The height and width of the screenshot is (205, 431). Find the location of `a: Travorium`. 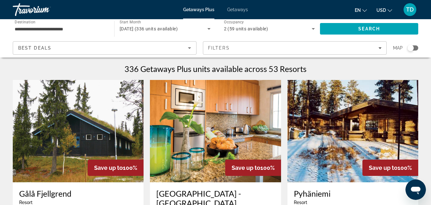

a: Travorium is located at coordinates (45, 10).